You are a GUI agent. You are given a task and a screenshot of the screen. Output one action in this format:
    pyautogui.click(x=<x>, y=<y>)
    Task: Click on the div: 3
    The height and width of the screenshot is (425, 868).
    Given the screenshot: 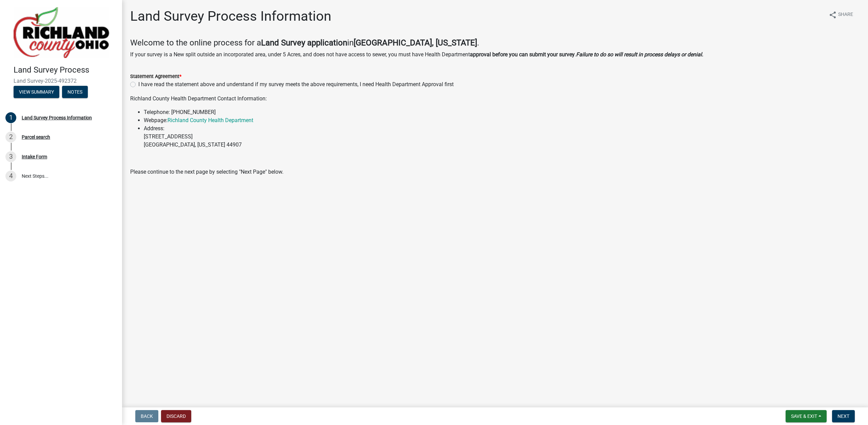 What is the action you would take?
    pyautogui.click(x=11, y=157)
    